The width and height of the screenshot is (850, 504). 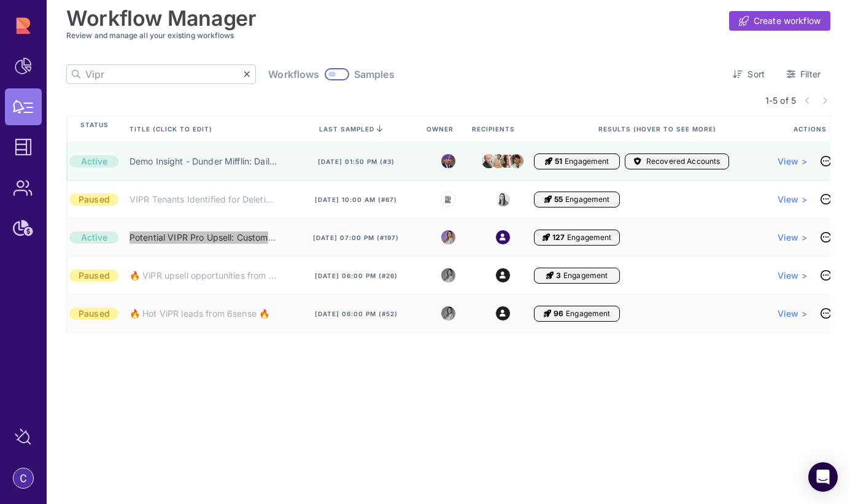 What do you see at coordinates (507, 161) in the screenshot?
I see `img: kevin.jpeg` at bounding box center [507, 161].